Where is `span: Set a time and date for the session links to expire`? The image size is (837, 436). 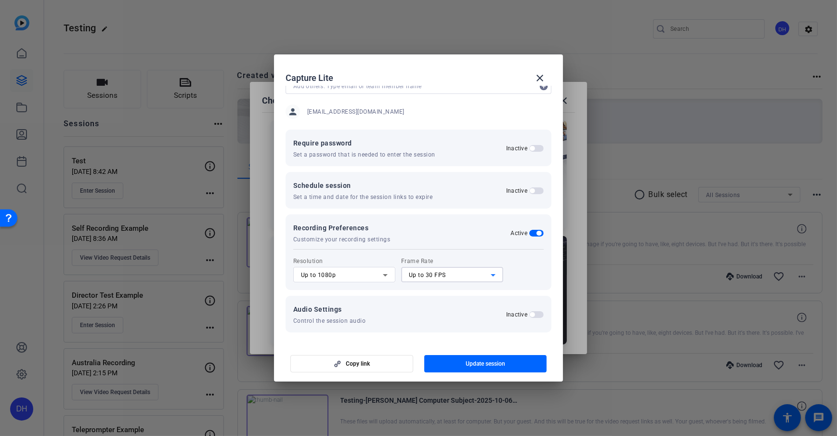 span: Set a time and date for the session links to expire is located at coordinates (363, 197).